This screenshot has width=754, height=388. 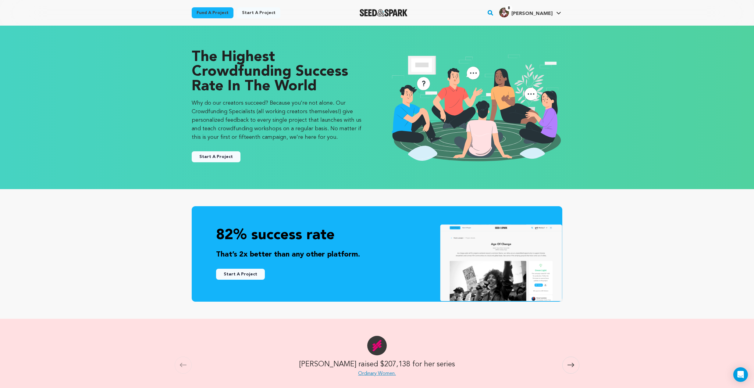 I want to click on span: 8, so click(x=509, y=8).